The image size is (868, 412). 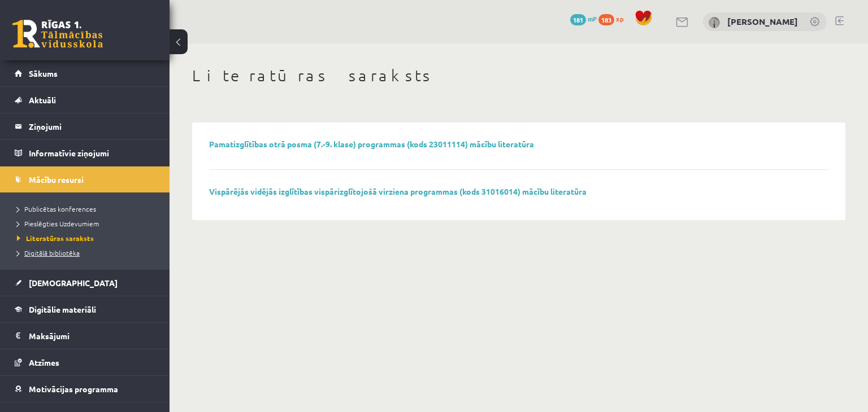 What do you see at coordinates (85, 309) in the screenshot?
I see `a: Digitālie materiāli` at bounding box center [85, 309].